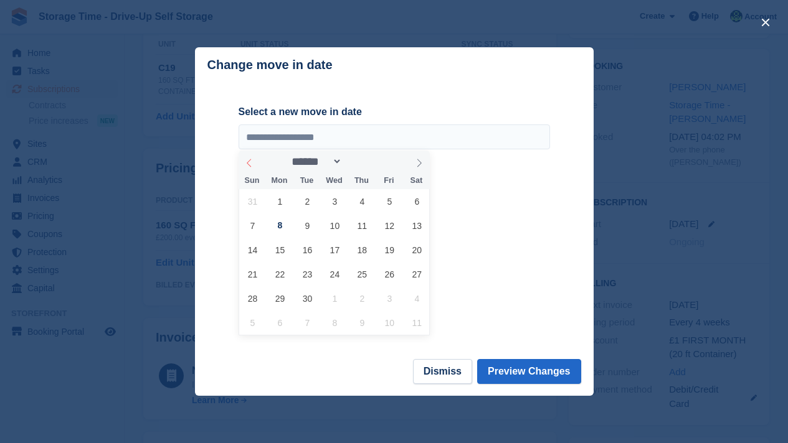 The image size is (788, 443). I want to click on span: October 2, 2025, so click(362, 298).